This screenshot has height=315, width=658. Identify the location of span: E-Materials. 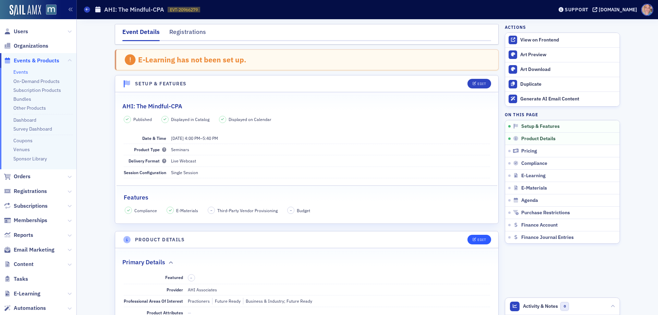
(187, 210).